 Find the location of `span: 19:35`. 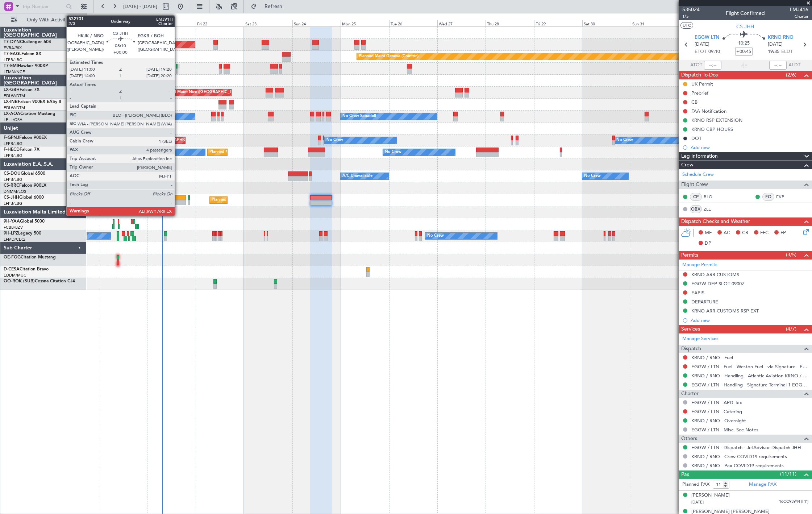

span: 19:35 is located at coordinates (773, 52).